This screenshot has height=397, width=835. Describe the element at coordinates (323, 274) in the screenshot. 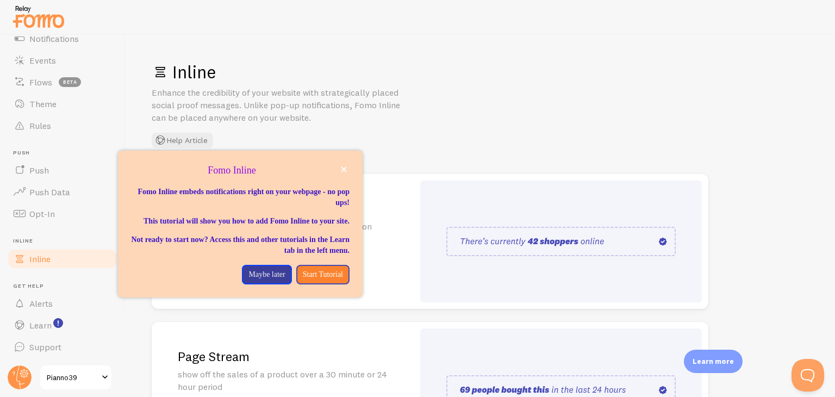

I see `button: Start Tutorial` at that location.